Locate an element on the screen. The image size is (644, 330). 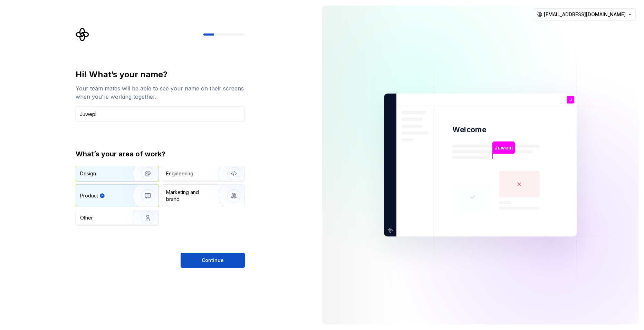
svg: Supernova Logo is located at coordinates (83, 35).